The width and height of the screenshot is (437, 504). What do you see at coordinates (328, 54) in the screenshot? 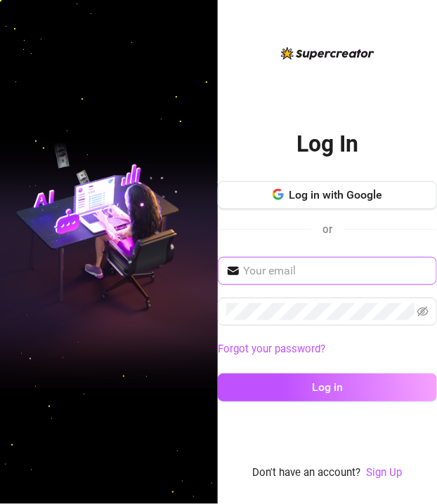
I see `img: logo-BBDzfeDw.svg` at bounding box center [328, 54].